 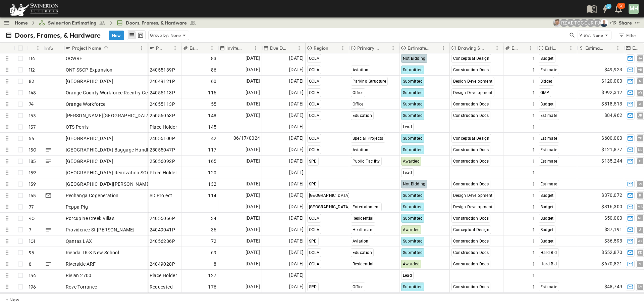 I want to click on span: A, so click(x=640, y=104).